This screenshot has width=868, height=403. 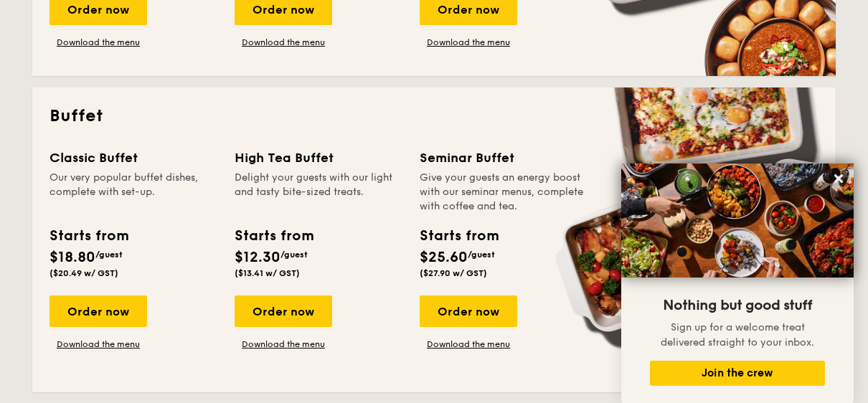 I want to click on div: High Tea Buffet, so click(x=318, y=158).